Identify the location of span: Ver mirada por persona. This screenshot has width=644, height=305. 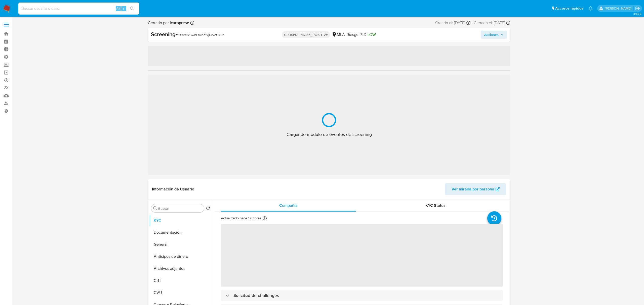
(473, 189).